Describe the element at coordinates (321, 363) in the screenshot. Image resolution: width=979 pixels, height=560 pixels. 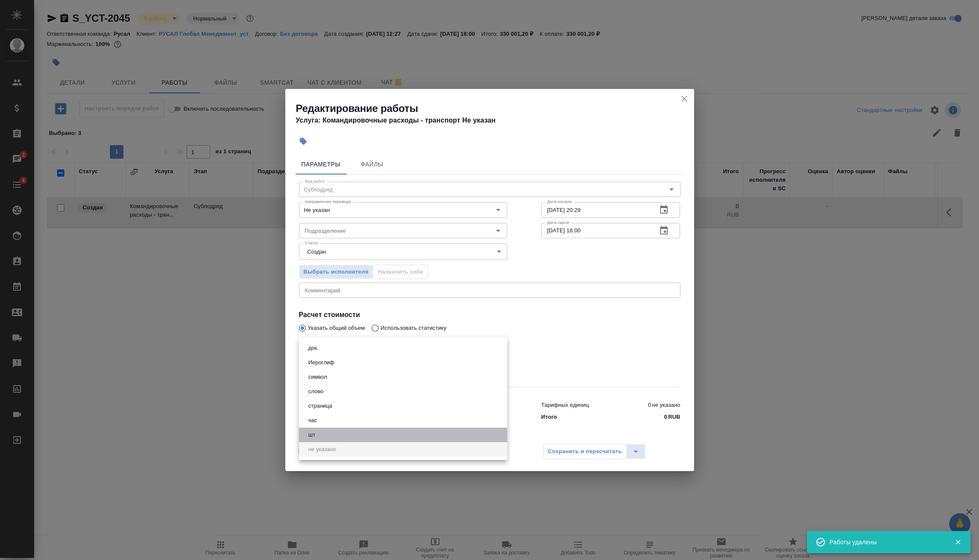
I see `button: Иероглиф` at that location.